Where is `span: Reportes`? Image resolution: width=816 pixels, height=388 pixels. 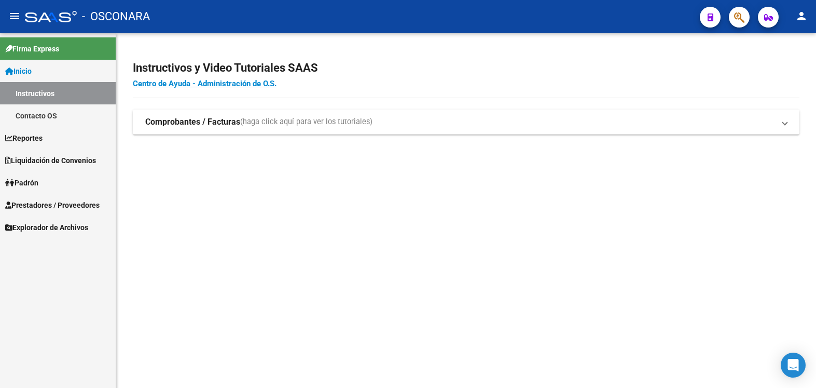
span: Reportes is located at coordinates (24, 138).